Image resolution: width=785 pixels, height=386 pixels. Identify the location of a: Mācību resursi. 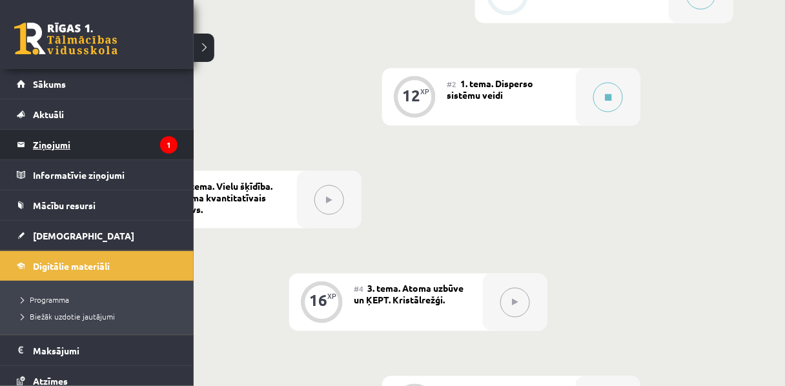
(97, 205).